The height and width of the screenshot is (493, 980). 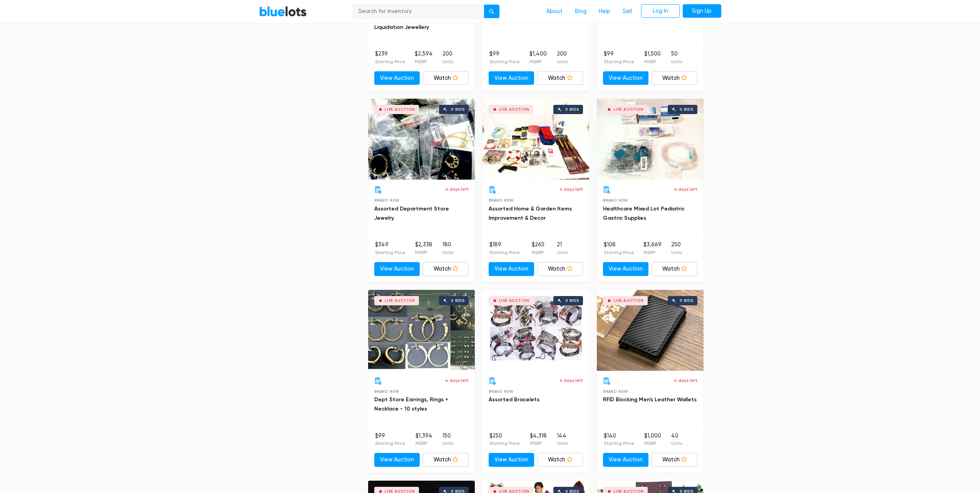 I want to click on li: $349, so click(x=390, y=248).